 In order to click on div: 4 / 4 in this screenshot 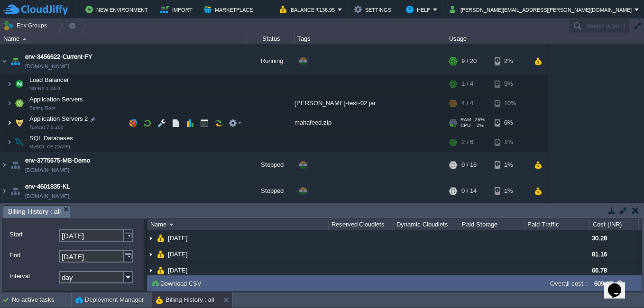, I will do `click(467, 103)`.